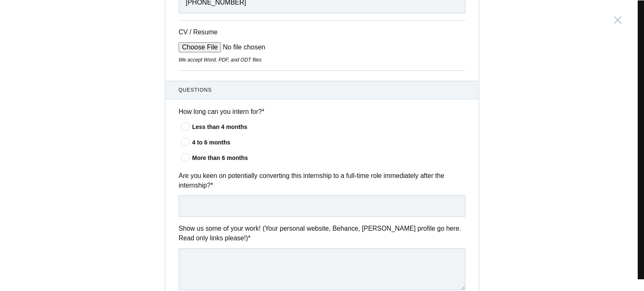 The image size is (644, 291). Describe the element at coordinates (322, 181) in the screenshot. I see `label: Are you keen on potentially converting this internship to a full-time role immediately after the ...` at that location.